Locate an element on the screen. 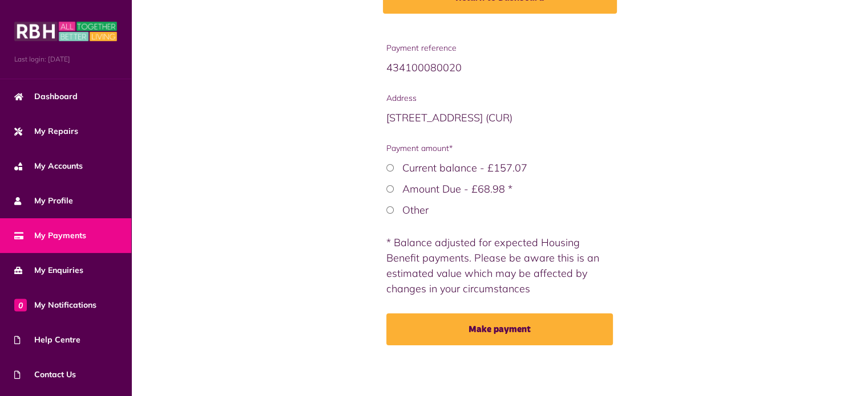  span: Dashboard is located at coordinates (45, 96).